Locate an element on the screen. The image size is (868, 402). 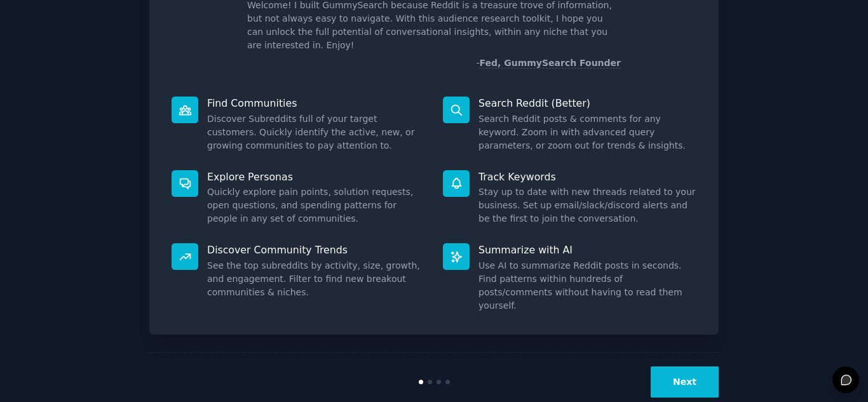
dd: Discover Subreddits full of your target customers. Quickly identify the active, new, or growing c... is located at coordinates (316, 132).